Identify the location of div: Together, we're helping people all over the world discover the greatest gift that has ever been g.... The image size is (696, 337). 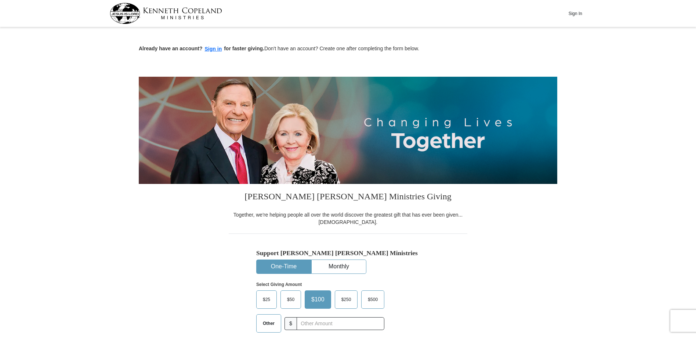
(348, 218).